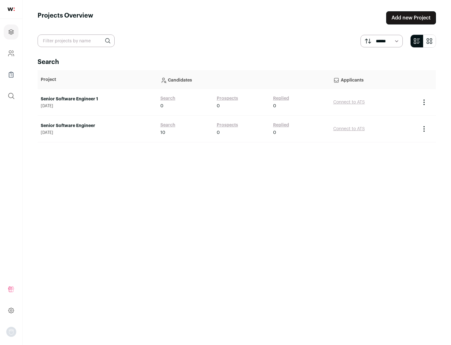 This screenshot has height=345, width=451. I want to click on h1: Projects Overview, so click(66, 18).